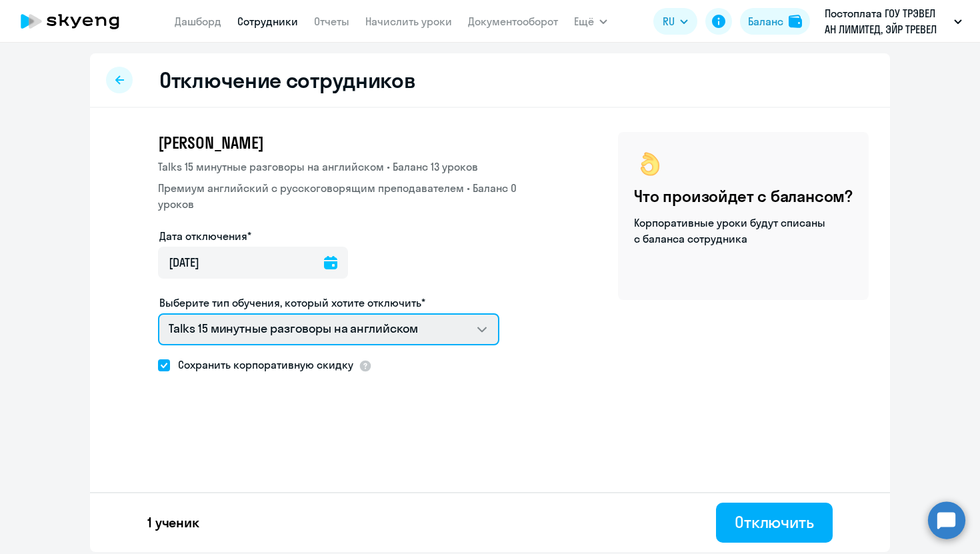 The width and height of the screenshot is (980, 554). What do you see at coordinates (590, 21) in the screenshot?
I see `button: Ещё` at bounding box center [590, 21].